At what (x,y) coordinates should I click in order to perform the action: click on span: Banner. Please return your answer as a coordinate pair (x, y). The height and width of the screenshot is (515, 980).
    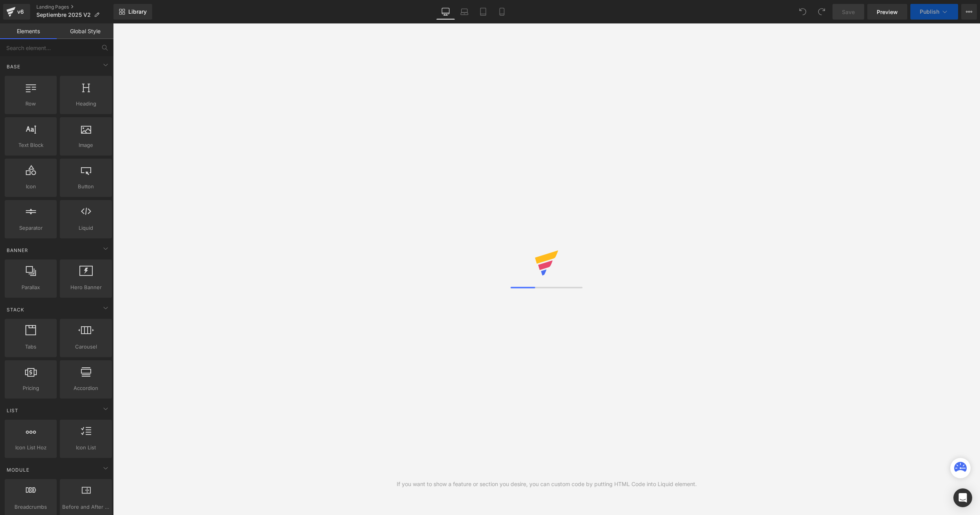
    Looking at the image, I should click on (18, 251).